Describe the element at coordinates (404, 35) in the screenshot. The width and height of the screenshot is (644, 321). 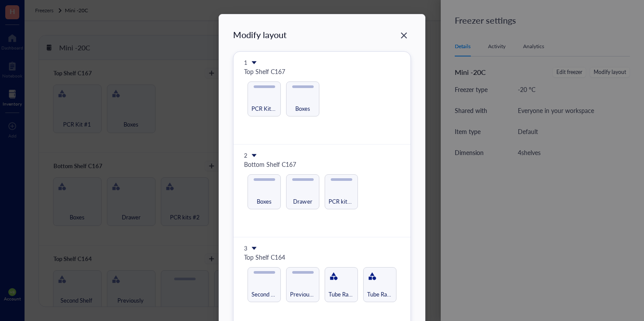
I see `span: Close` at that location.